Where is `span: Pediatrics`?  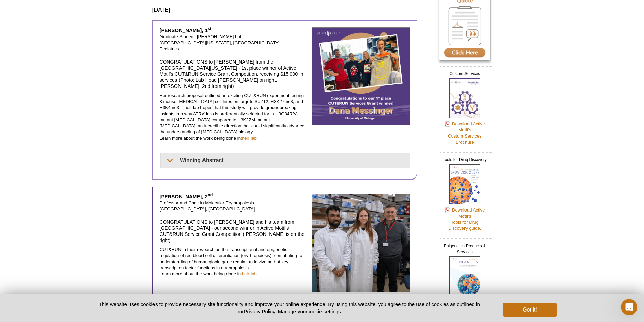
span: Pediatrics is located at coordinates (170, 49).